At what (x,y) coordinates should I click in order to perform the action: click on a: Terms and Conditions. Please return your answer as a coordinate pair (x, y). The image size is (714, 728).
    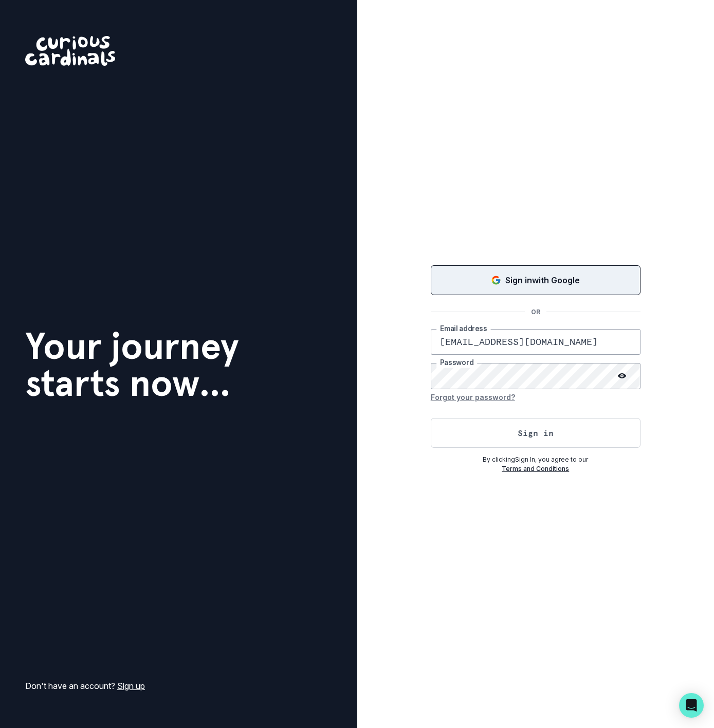
    Looking at the image, I should click on (535, 468).